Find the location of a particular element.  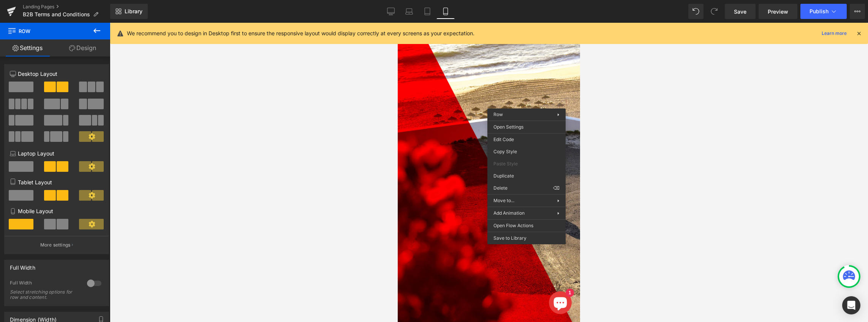

span: Delete is located at coordinates (523, 188).